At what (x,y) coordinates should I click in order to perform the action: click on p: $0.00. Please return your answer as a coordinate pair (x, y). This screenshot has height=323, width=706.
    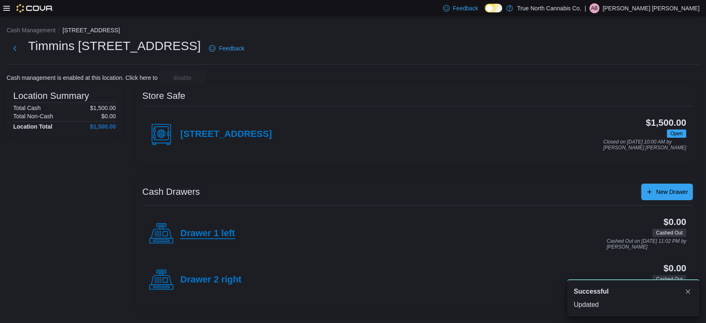
    Looking at the image, I should click on (108, 116).